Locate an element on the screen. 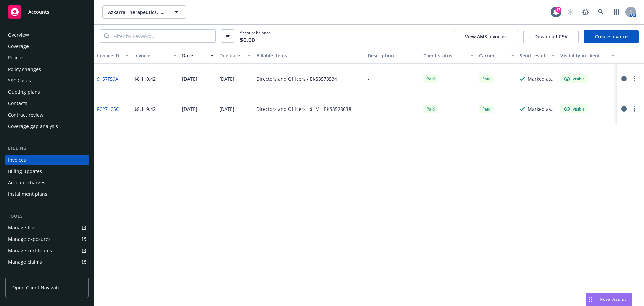 This screenshot has height=306, width=644. span: Open Client Navigator is located at coordinates (37, 287).